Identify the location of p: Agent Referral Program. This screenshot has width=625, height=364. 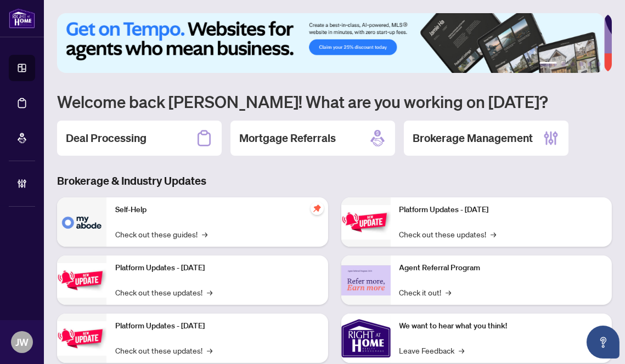
(502, 268).